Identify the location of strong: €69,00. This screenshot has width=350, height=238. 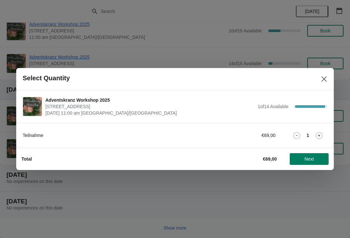
(270, 159).